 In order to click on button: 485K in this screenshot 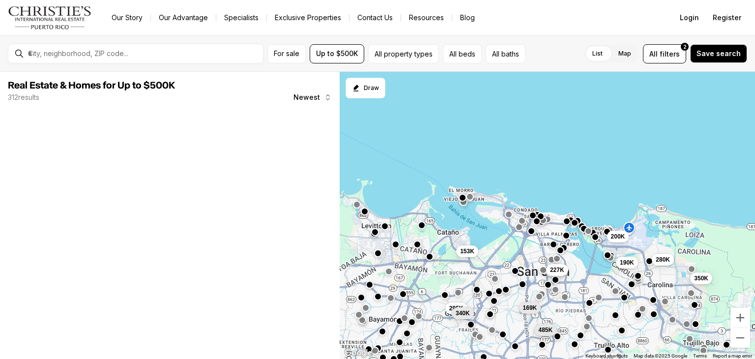, I will do `click(545, 330)`.